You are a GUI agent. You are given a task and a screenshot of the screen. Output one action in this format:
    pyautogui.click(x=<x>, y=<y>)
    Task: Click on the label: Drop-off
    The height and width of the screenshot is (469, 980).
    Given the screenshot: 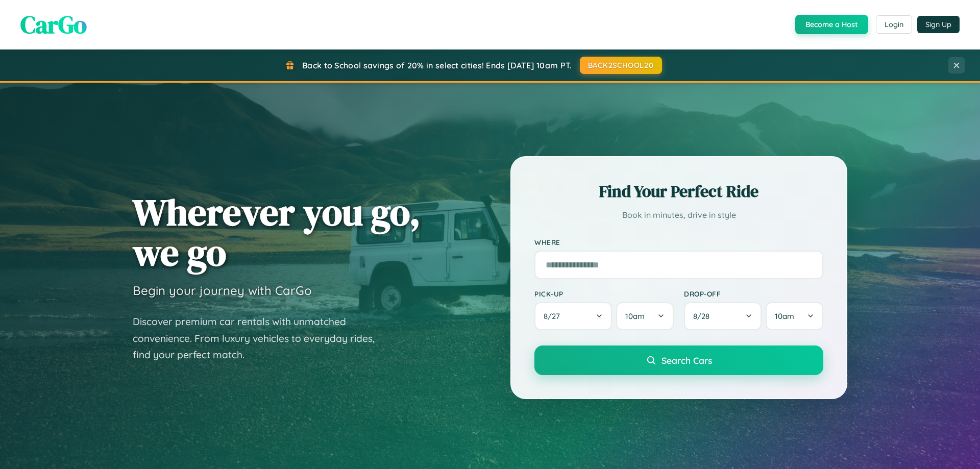 What is the action you would take?
    pyautogui.click(x=753, y=293)
    